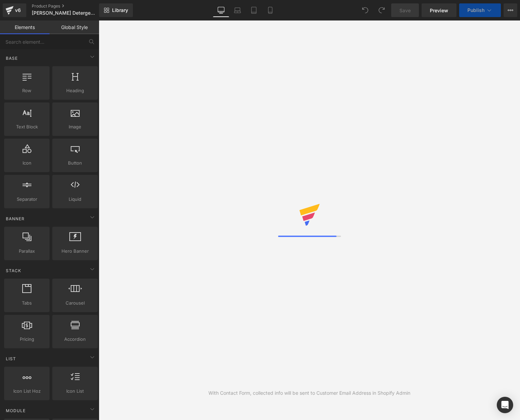 Image resolution: width=520 pixels, height=420 pixels. I want to click on a: Preview, so click(439, 10).